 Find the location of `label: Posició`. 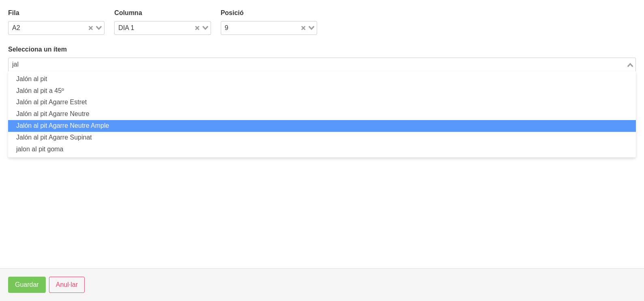

label: Posició is located at coordinates (269, 13).